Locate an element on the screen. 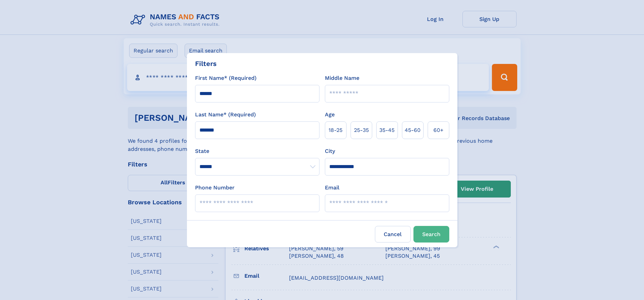 The height and width of the screenshot is (300, 644). label: Cancel is located at coordinates (393, 234).